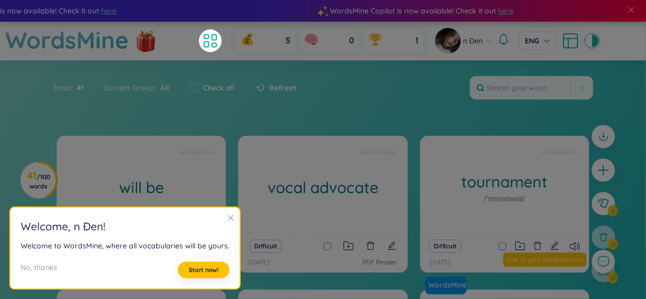  Describe the element at coordinates (417, 41) in the screenshot. I see `span: 1` at that location.